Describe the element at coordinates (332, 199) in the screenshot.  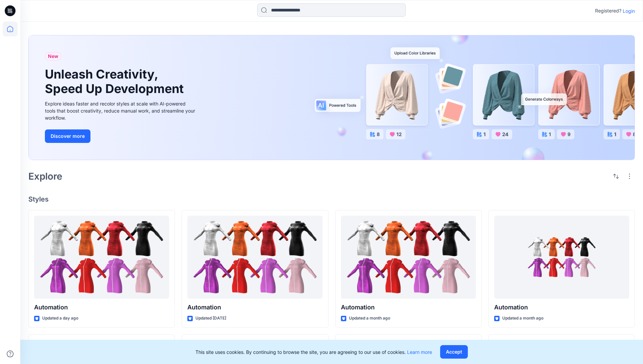
I see `h4: Styles` at that location.